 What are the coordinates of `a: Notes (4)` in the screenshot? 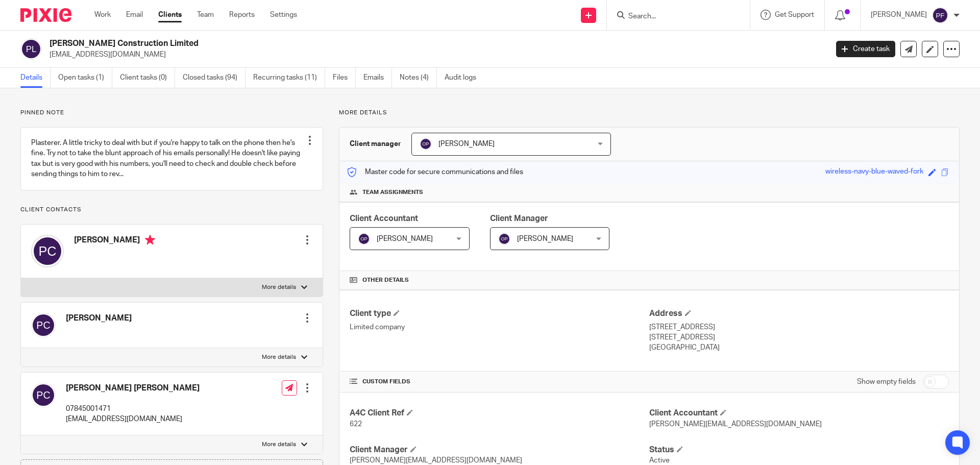 It's located at (418, 78).